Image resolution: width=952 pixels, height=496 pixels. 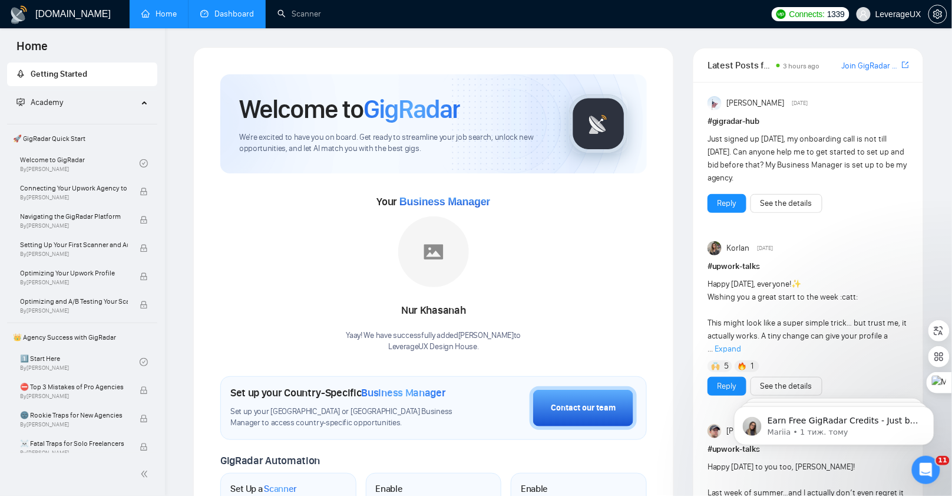 I want to click on button: setting, so click(x=938, y=14).